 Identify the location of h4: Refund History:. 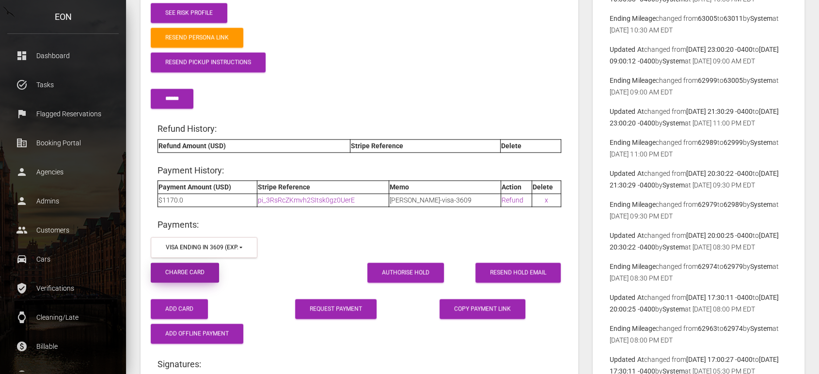
(359, 128).